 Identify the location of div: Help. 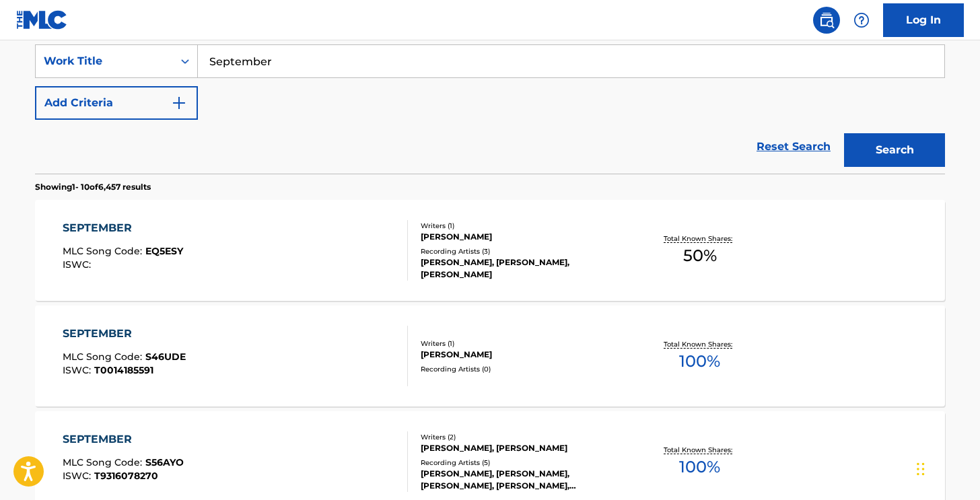
(862, 20).